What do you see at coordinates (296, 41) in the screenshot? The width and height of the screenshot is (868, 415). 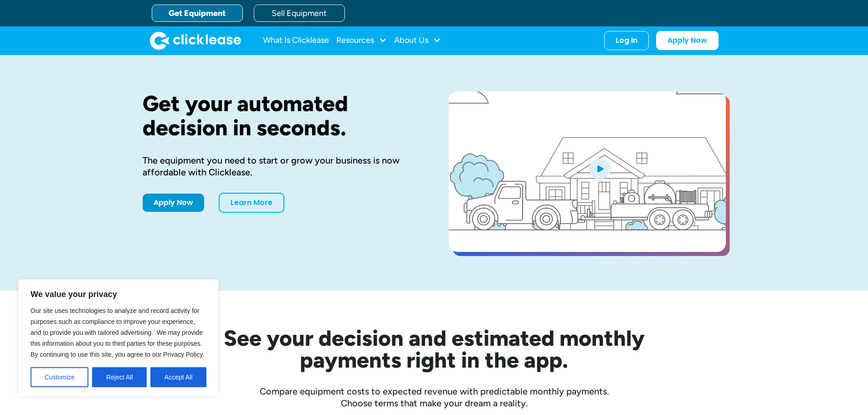 I see `a: What Is Clicklease` at bounding box center [296, 41].